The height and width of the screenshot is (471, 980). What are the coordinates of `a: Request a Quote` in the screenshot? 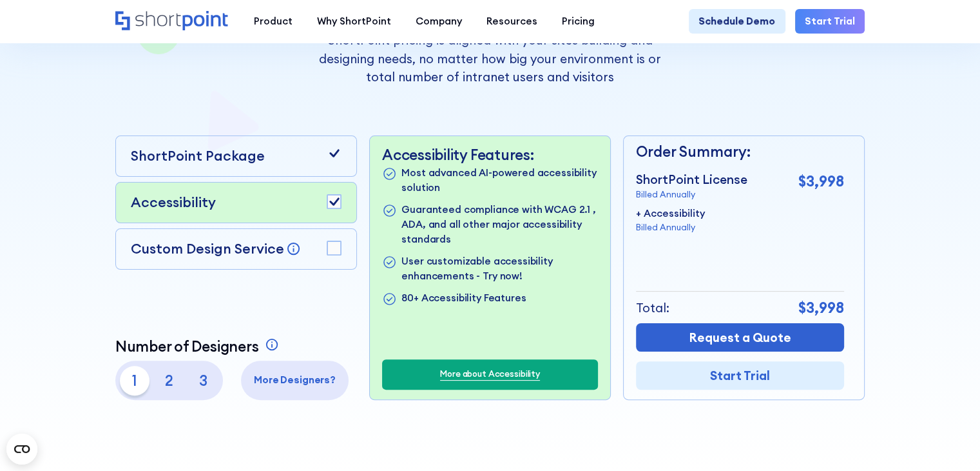 It's located at (740, 337).